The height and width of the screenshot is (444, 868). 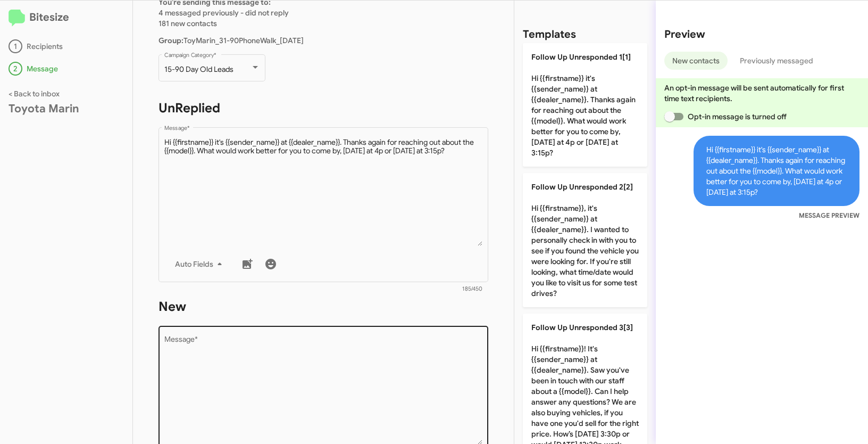 What do you see at coordinates (582, 187) in the screenshot?
I see `span: Follow Up Unresponded 2[2]` at bounding box center [582, 187].